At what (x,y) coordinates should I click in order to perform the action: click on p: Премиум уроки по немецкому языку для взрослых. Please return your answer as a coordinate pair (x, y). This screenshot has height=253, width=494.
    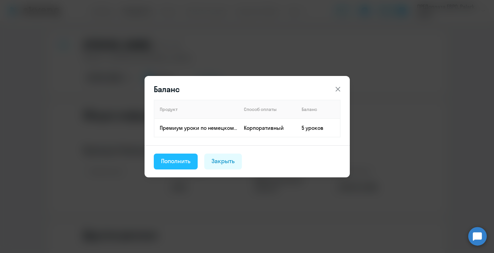
    Looking at the image, I should click on (199, 128).